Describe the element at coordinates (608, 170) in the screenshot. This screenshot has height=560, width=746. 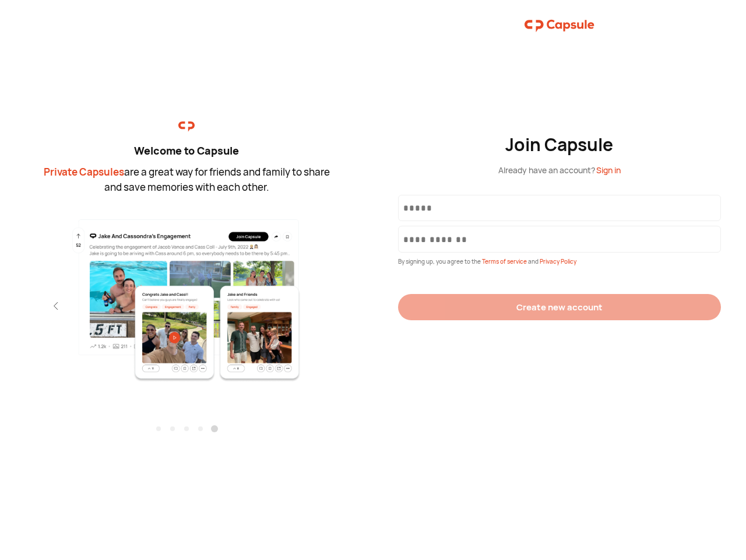
I see `span: Sign in` at that location.